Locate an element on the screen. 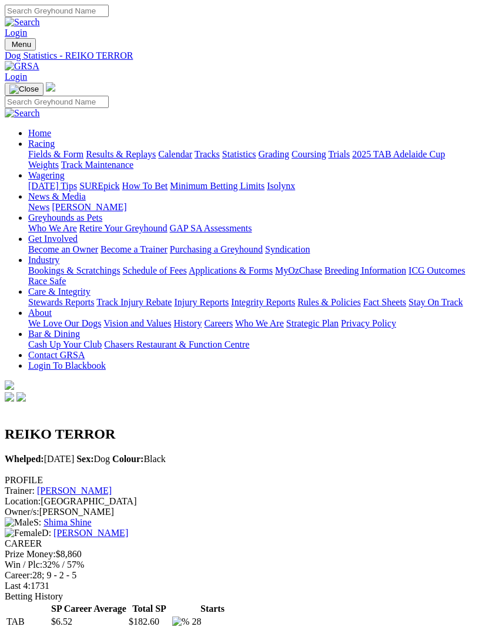 This screenshot has height=630, width=482. a: Retire Your Greyhound is located at coordinates (123, 228).